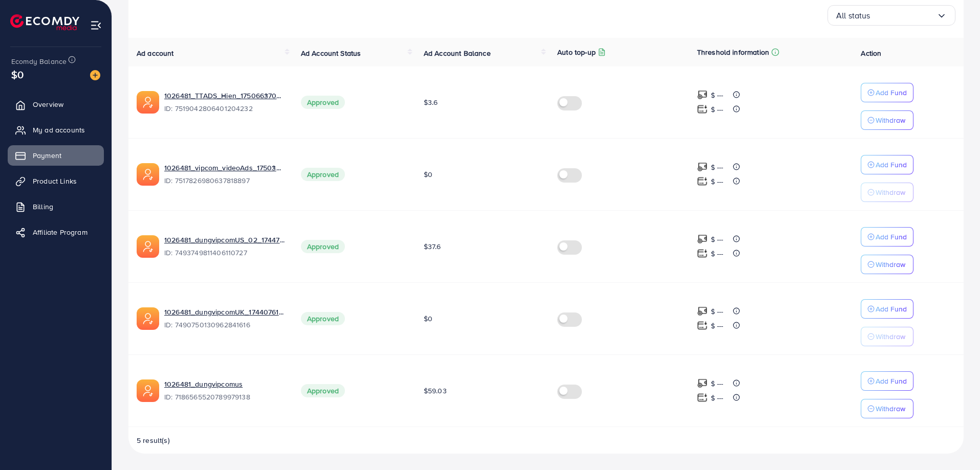 The height and width of the screenshot is (470, 980). What do you see at coordinates (576, 52) in the screenshot?
I see `p: Auto top-up` at bounding box center [576, 52].